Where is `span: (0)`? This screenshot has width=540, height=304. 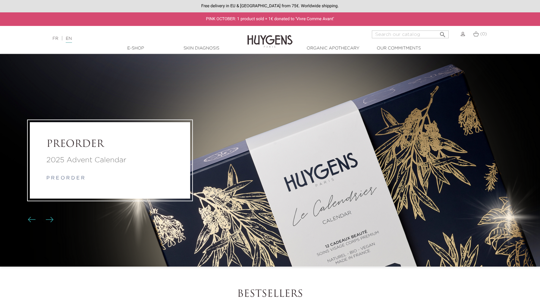 span: (0) is located at coordinates (484, 34).